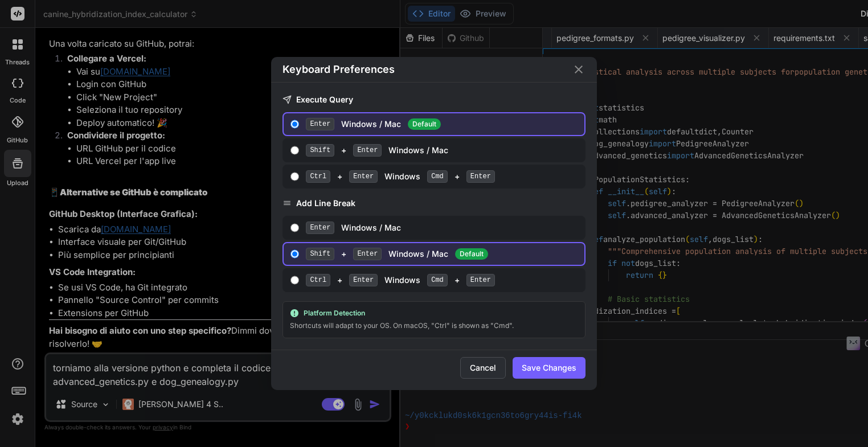 The height and width of the screenshot is (447, 868). What do you see at coordinates (549, 367) in the screenshot?
I see `button: Save Changes` at bounding box center [549, 367].